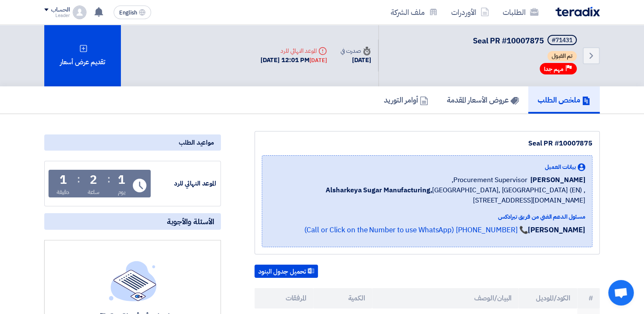 The image size is (644, 314). I want to click on button: English, so click(133, 12).